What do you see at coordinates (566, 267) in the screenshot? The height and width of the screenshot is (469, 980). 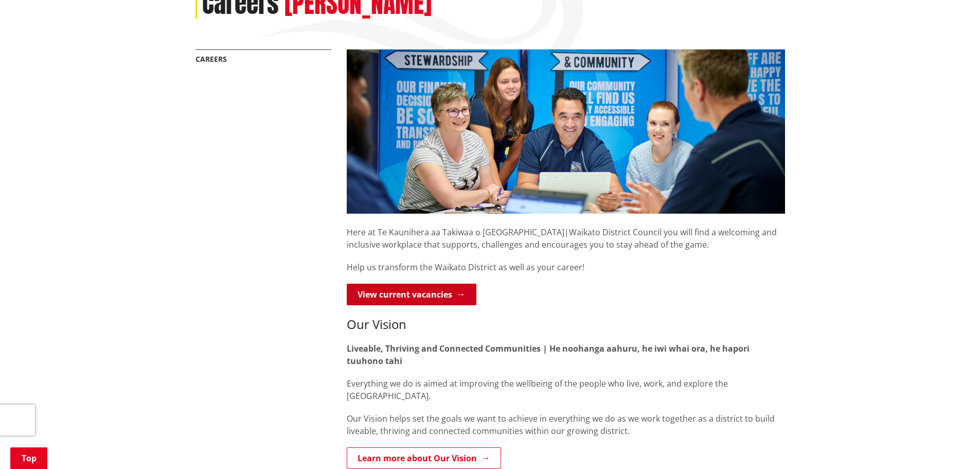 I see `p: Help us transform the Waikato District as well as your career!` at bounding box center [566, 267].